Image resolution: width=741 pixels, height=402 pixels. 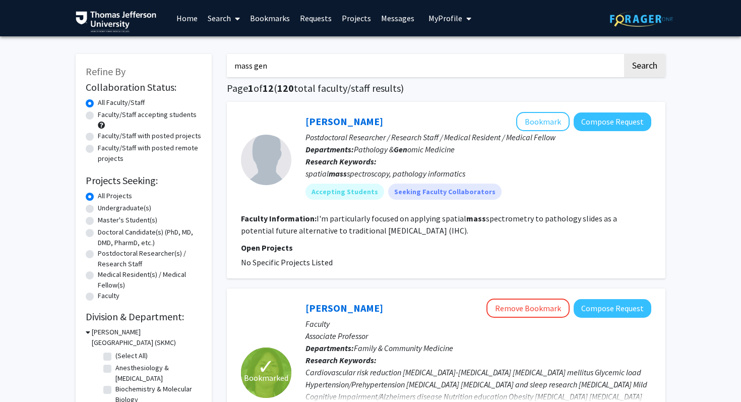 I want to click on h1: Page of ( total faculty/staff results), so click(x=446, y=88).